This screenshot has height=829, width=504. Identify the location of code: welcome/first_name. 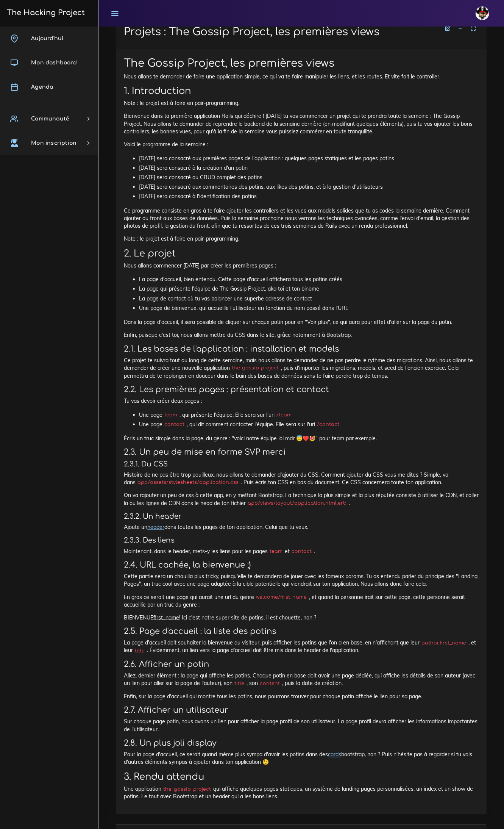
(281, 597).